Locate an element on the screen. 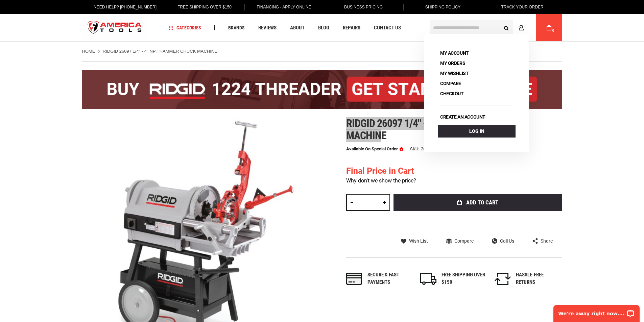  div: Final Price in Cart is located at coordinates (381, 171).